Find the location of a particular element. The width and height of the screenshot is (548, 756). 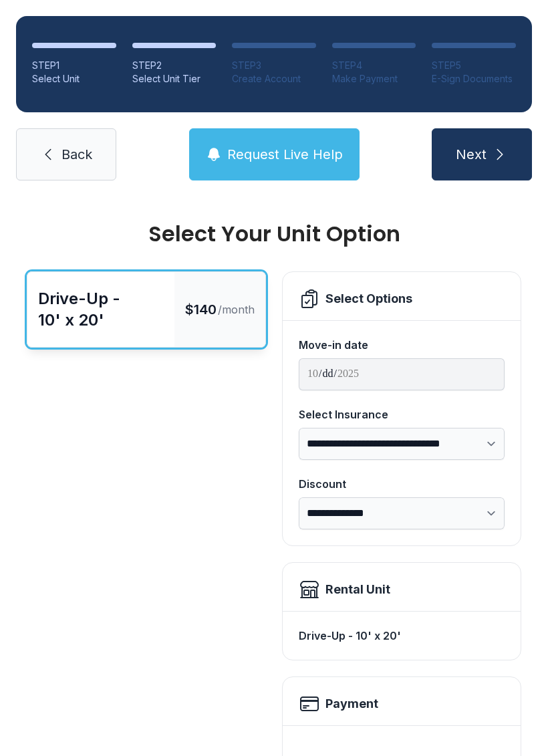

div: Select Options is located at coordinates (369, 299).